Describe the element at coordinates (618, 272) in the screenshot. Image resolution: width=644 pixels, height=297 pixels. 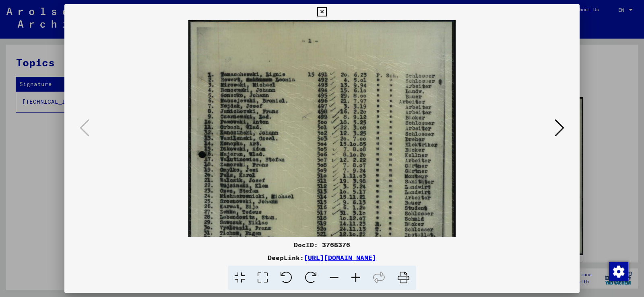
I see `div: Change consent` at that location.